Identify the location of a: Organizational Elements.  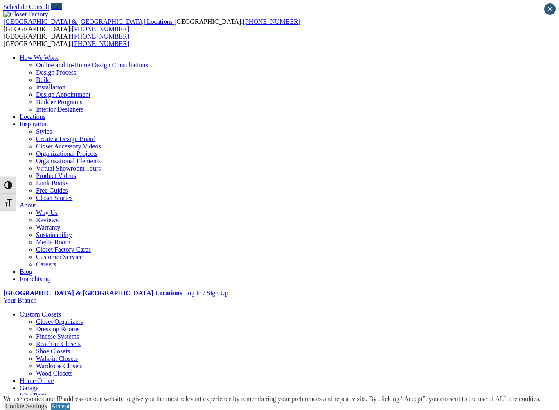
(68, 161).